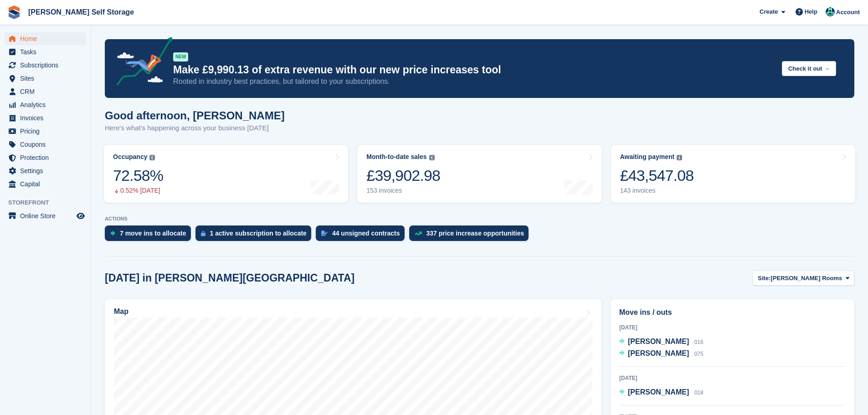  Describe the element at coordinates (47, 52) in the screenshot. I see `span: Tasks` at that location.